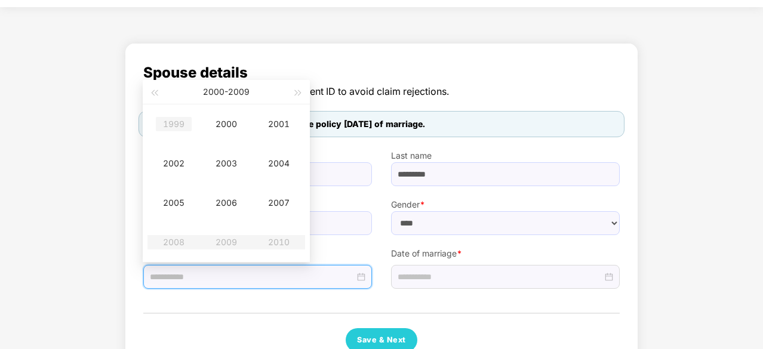 The height and width of the screenshot is (349, 763). I want to click on td: 1999, so click(174, 124).